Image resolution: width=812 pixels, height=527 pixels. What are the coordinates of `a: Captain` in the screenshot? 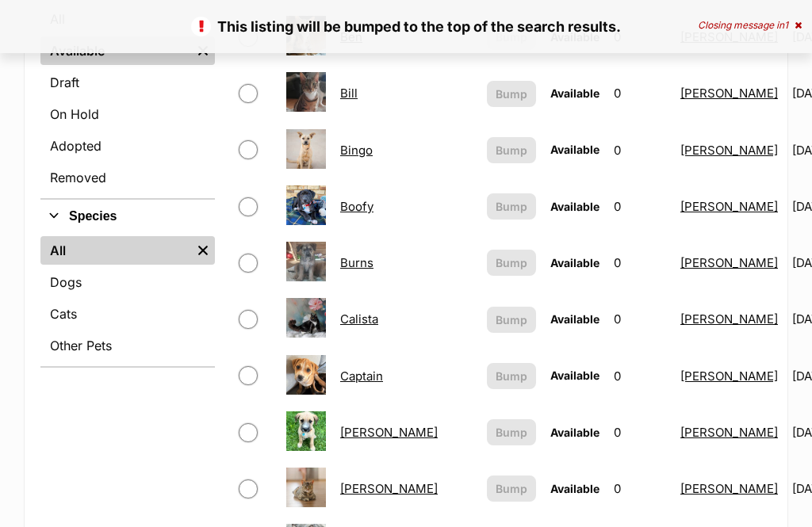 It's located at (362, 376).